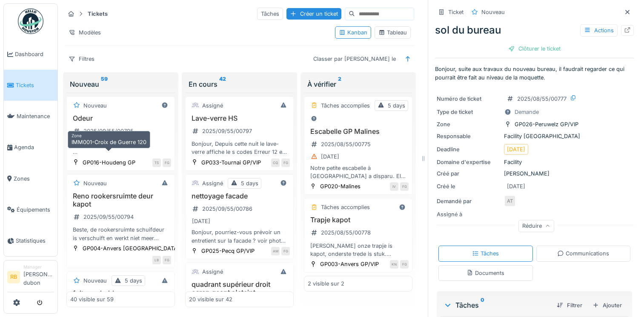 The height and width of the screenshot is (317, 644). What do you see at coordinates (346, 144) in the screenshot?
I see `div: 2025/08/55/00775` at bounding box center [346, 144].